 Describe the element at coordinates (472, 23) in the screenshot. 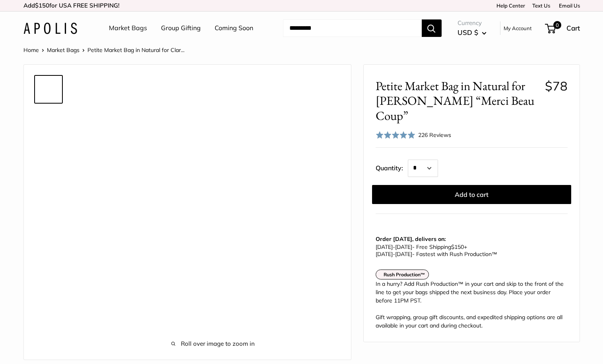

I see `span: Currency` at that location.